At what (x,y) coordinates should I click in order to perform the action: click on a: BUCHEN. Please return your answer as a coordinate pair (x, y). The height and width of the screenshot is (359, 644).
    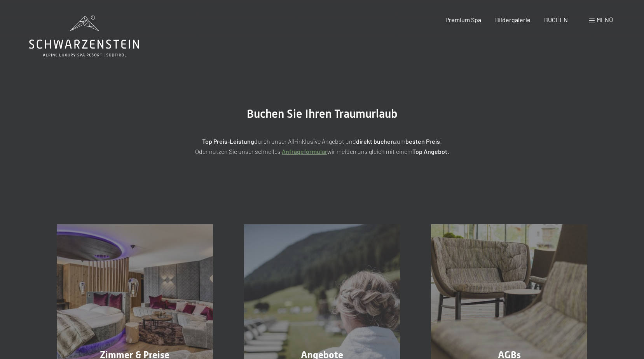
    Looking at the image, I should click on (556, 19).